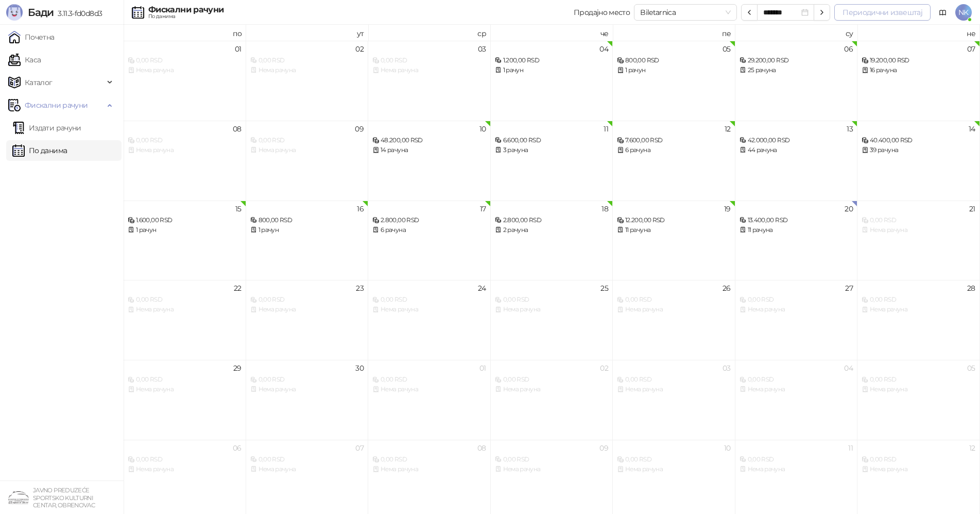  I want to click on span: Фискални рачуни, so click(56, 105).